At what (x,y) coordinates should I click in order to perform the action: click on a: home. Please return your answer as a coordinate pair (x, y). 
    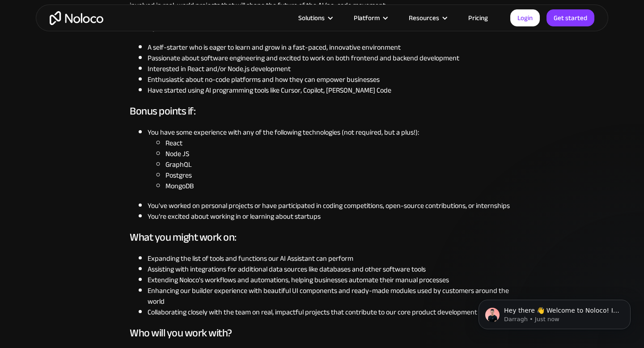
    Looking at the image, I should click on (77, 18).